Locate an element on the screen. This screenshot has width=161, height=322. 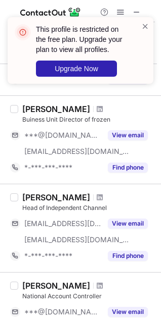
div: Buiness Unit Director of frozen is located at coordinates (88, 120).